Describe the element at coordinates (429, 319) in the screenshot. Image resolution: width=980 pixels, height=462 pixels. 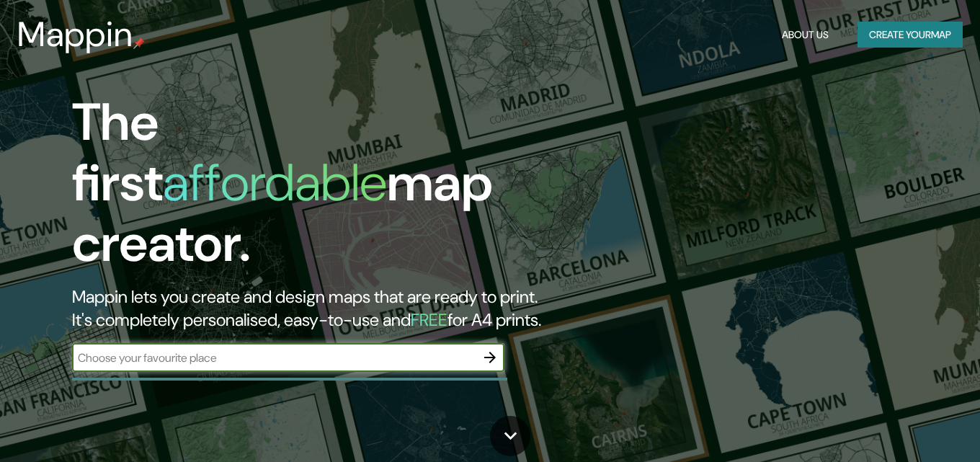
I see `h5: FREE` at that location.